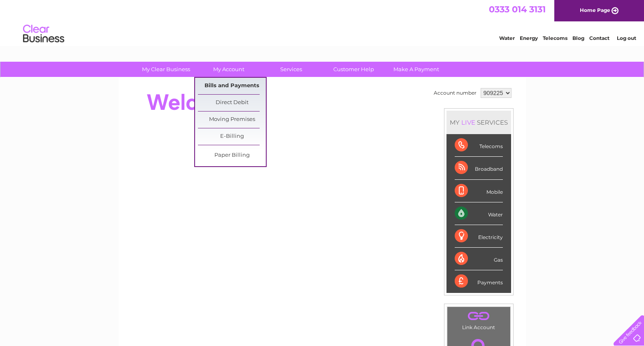  Describe the element at coordinates (479, 214) in the screenshot. I see `div: Water` at that location.